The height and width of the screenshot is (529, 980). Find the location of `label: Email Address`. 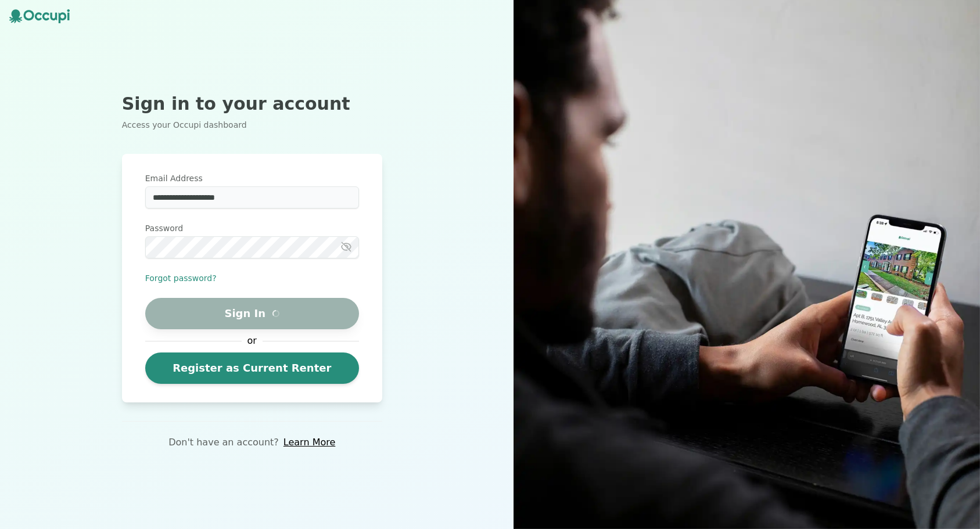

label: Email Address is located at coordinates (252, 178).